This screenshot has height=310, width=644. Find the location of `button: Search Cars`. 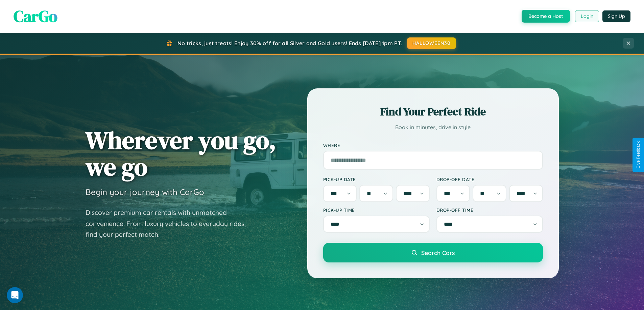

button: Search Cars is located at coordinates (433, 253).